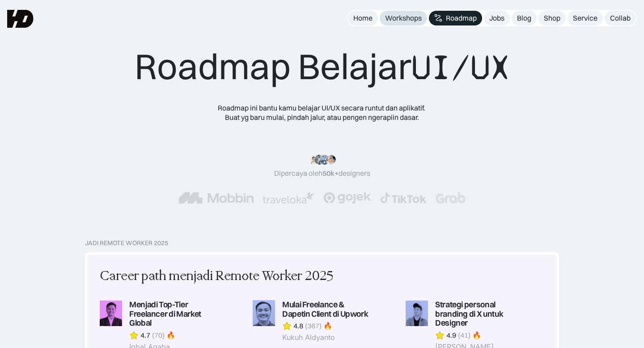 Image resolution: width=644 pixels, height=348 pixels. I want to click on div: Roadmap ini bantu kamu belajar UI/UX secara runtut dan aplikatif. Buat yg baru mulai, pindah jalu..., so click(322, 113).